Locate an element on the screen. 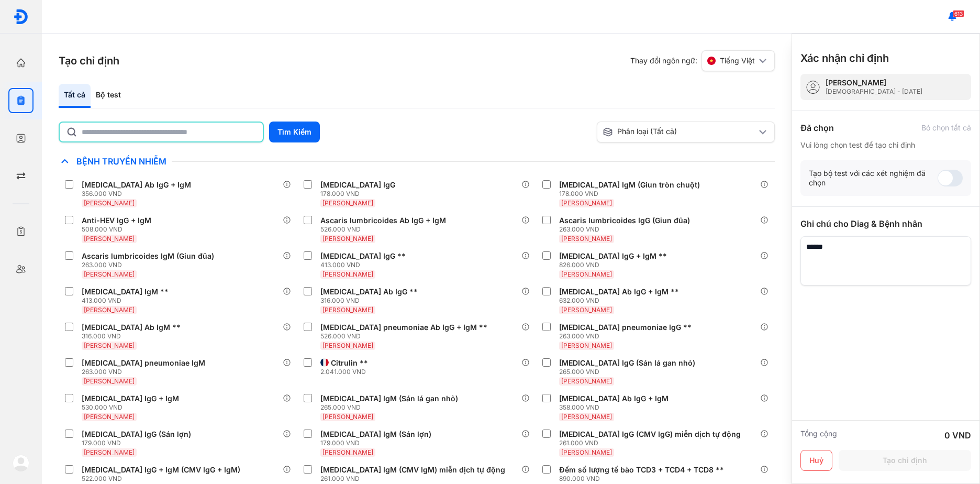 The width and height of the screenshot is (980, 484). div: 0 VND is located at coordinates (957, 435).